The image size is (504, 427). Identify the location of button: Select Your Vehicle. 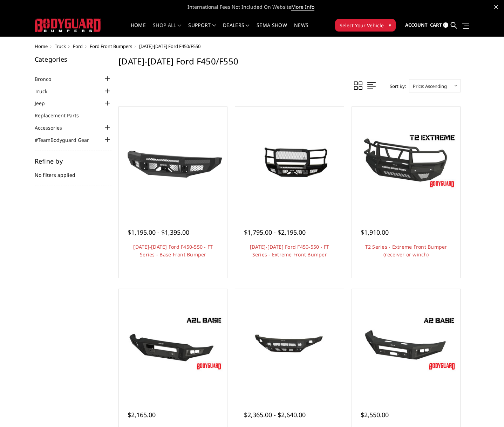
(365, 25).